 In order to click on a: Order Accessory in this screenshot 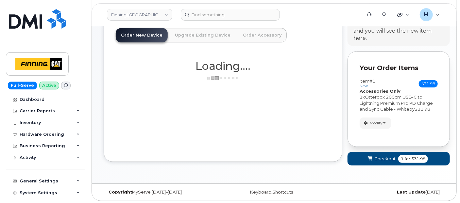, I will do `click(262, 35)`.